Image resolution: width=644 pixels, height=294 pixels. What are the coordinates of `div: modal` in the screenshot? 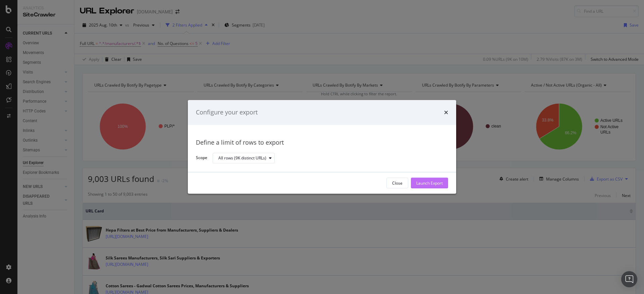 It's located at (322, 147).